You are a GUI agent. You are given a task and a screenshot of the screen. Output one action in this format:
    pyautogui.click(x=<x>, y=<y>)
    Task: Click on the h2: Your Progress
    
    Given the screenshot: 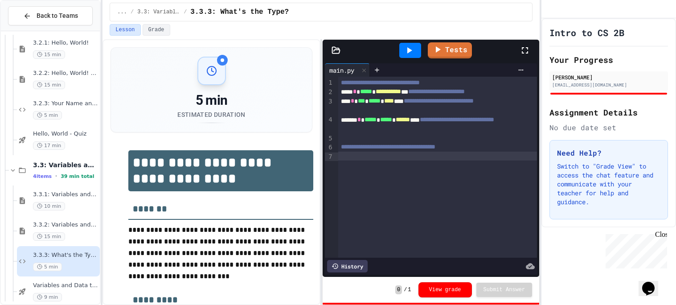 What is the action you would take?
    pyautogui.click(x=609, y=60)
    